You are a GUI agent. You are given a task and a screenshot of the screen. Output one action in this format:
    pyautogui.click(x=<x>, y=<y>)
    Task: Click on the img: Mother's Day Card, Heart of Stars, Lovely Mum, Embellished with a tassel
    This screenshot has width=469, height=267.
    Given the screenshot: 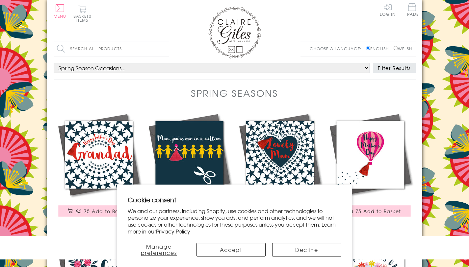 What is the action you would take?
    pyautogui.click(x=280, y=155)
    